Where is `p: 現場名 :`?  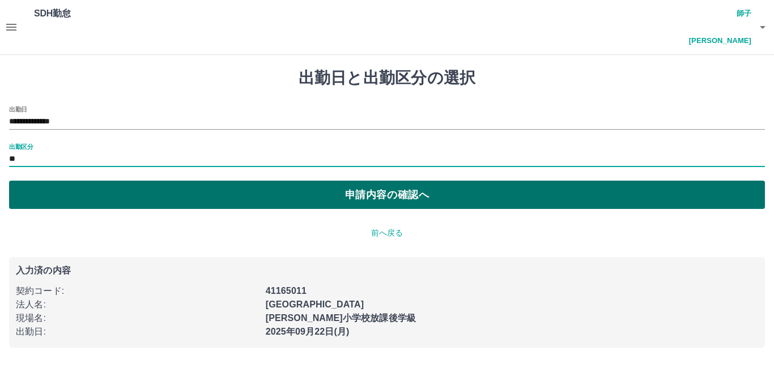 p: 現場名 : is located at coordinates (137, 318).